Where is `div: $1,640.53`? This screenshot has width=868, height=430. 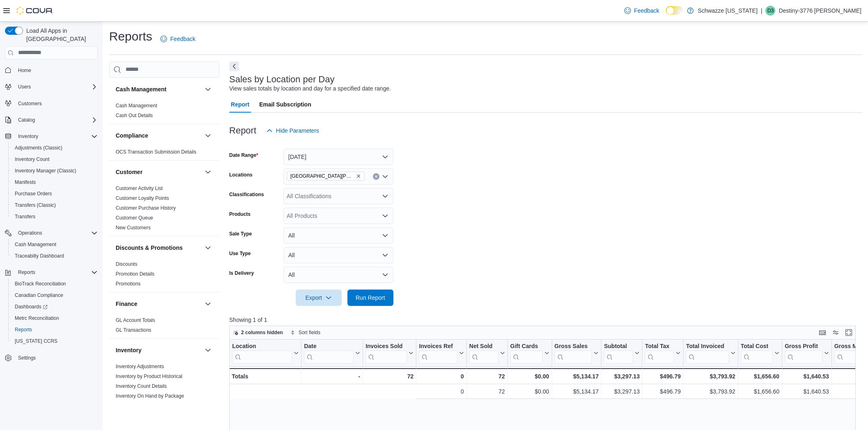 div: $1,640.53 is located at coordinates (807, 377).